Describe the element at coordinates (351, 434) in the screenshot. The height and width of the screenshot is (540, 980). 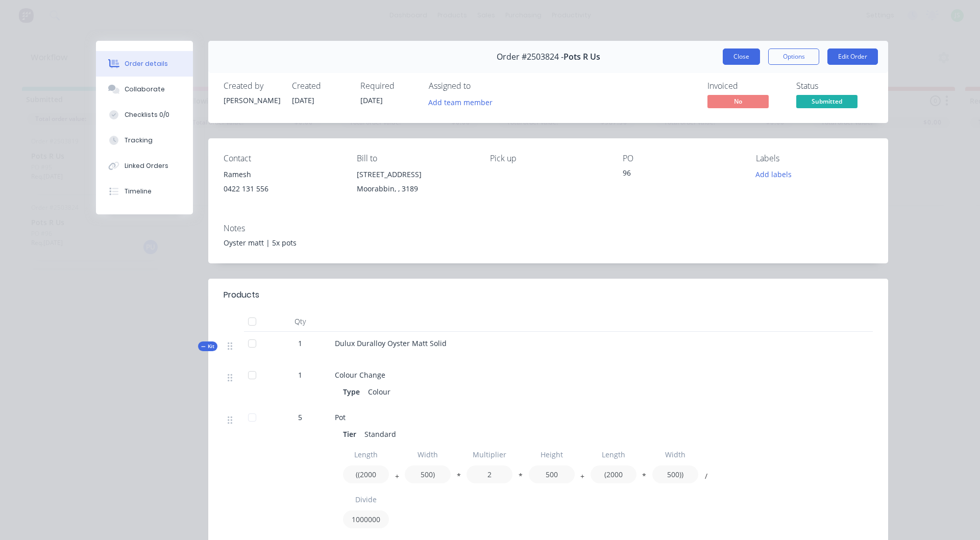
I see `div: Tier` at that location.